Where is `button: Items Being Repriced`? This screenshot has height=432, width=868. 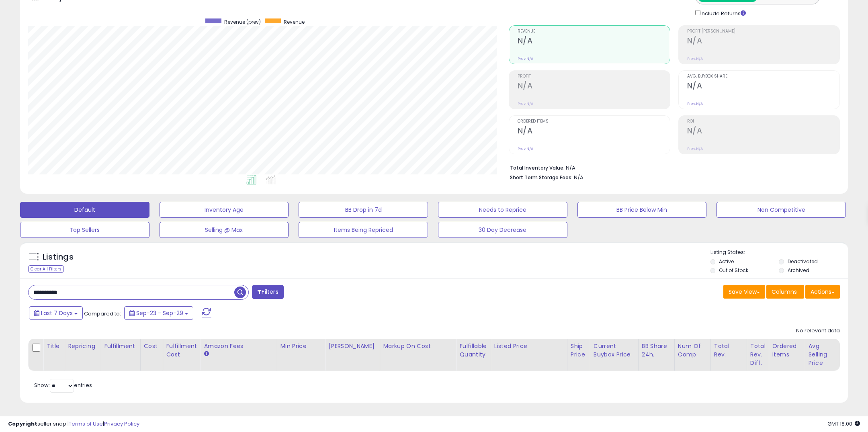
button: Items Being Repriced is located at coordinates (363, 229).